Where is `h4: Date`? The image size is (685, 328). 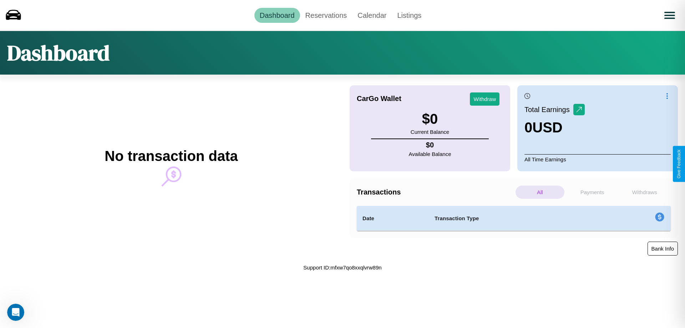
h4: Date is located at coordinates (393, 218).